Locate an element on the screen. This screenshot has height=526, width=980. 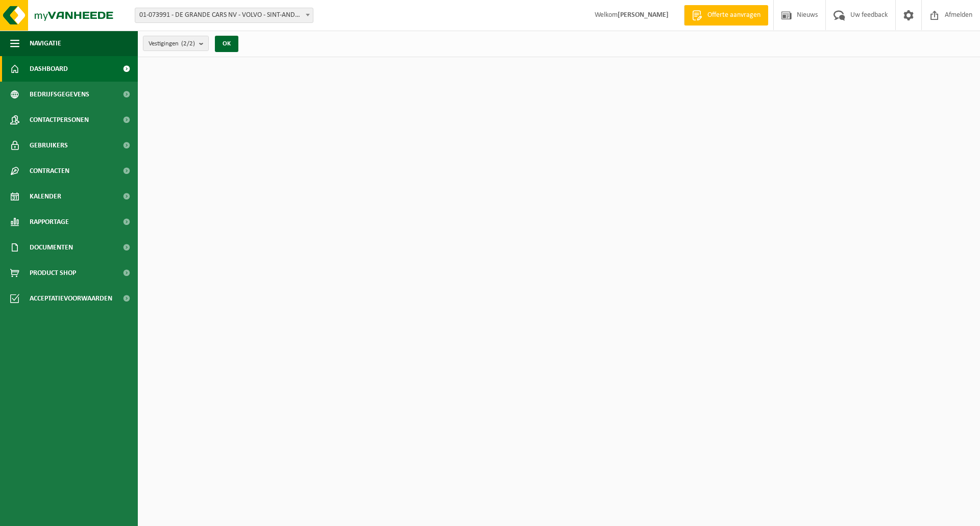
button: Vestigingen(2/2) is located at coordinates (175, 43).